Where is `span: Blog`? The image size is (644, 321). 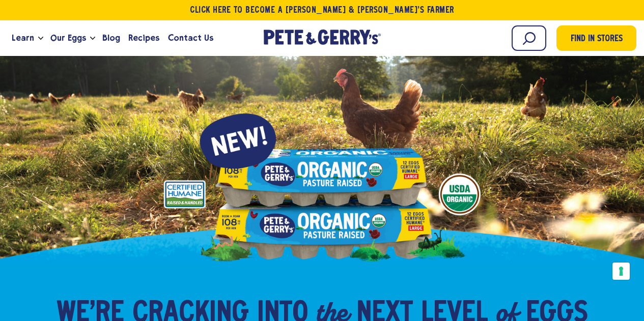 span: Blog is located at coordinates (111, 38).